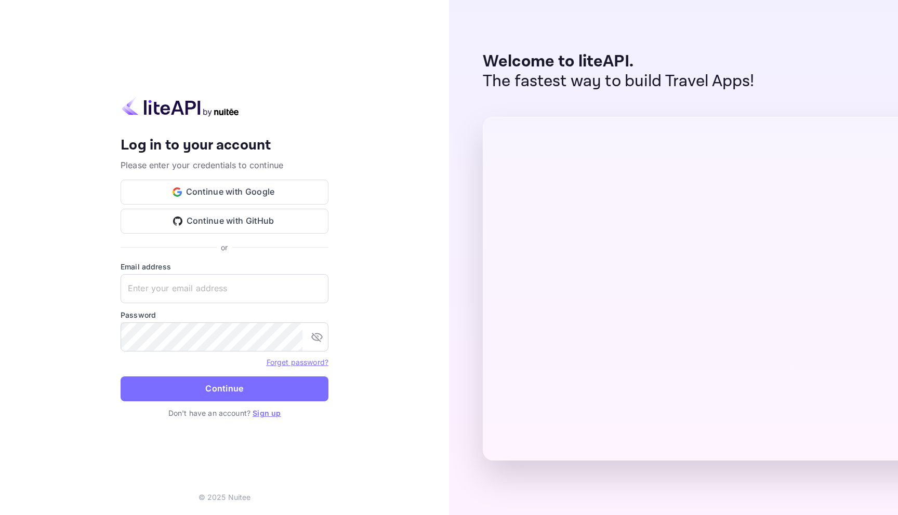  Describe the element at coordinates (267, 413) in the screenshot. I see `a: Sign up` at that location.